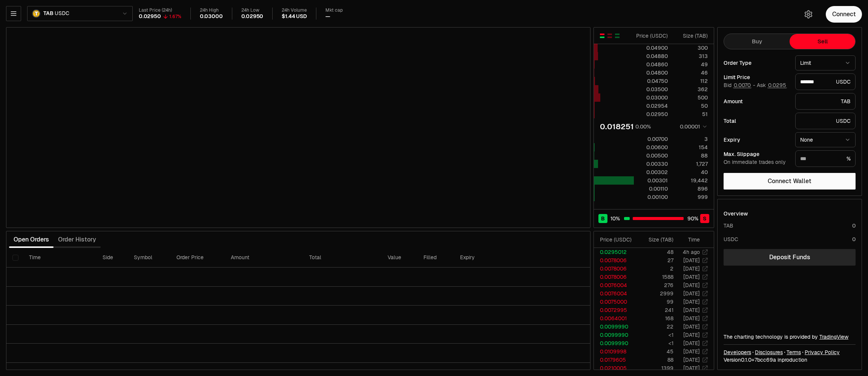 Image resolution: width=868 pixels, height=376 pixels. What do you see at coordinates (651, 36) in the screenshot?
I see `div: Price ( USDC )` at bounding box center [651, 36].